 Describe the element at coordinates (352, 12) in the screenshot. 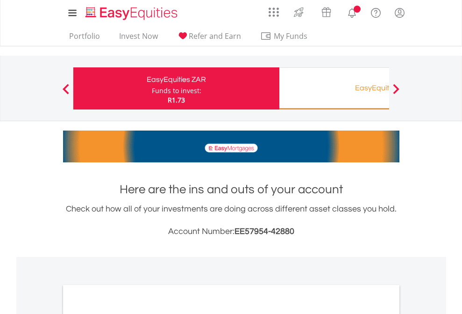

I see `a: Notifications` at that location.